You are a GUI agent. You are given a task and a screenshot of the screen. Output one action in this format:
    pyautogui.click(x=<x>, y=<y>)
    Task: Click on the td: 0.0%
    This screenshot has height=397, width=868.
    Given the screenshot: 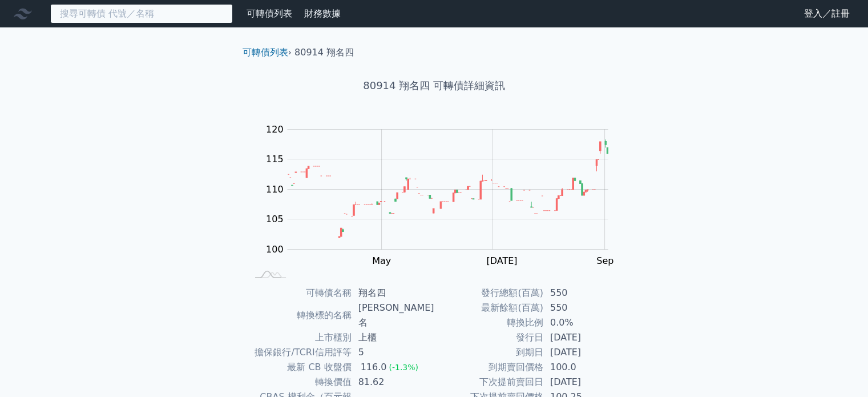 What is the action you would take?
    pyautogui.click(x=582, y=323)
    